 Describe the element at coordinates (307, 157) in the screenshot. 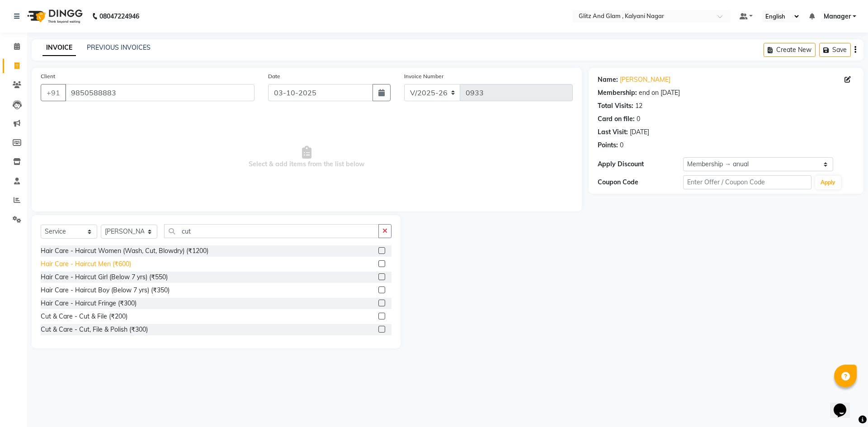

I see `span: Select & add items from the list below` at that location.